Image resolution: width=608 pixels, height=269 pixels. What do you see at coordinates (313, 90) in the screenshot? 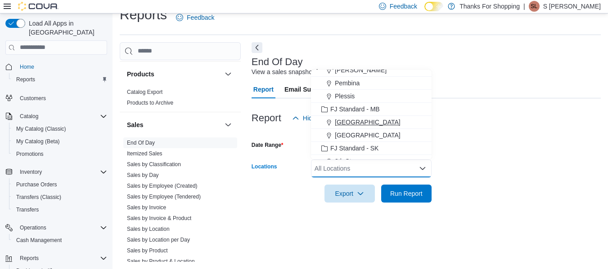
I see `span: Email Subscription` at bounding box center [313, 90].